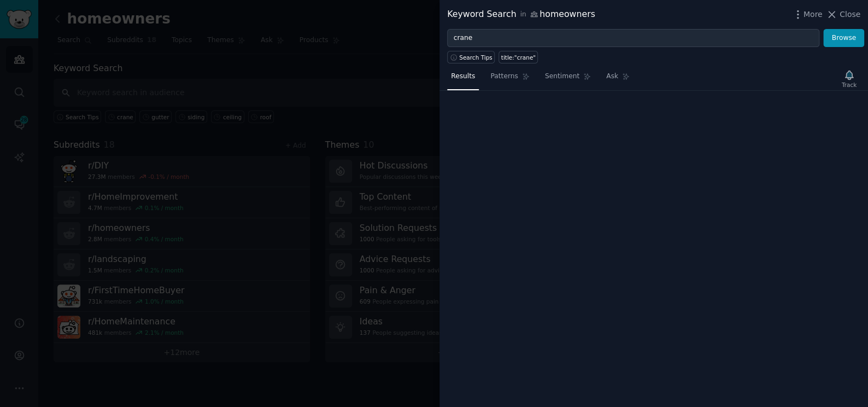  What do you see at coordinates (518, 58) in the screenshot?
I see `div: title:"crane"` at bounding box center [518, 58].